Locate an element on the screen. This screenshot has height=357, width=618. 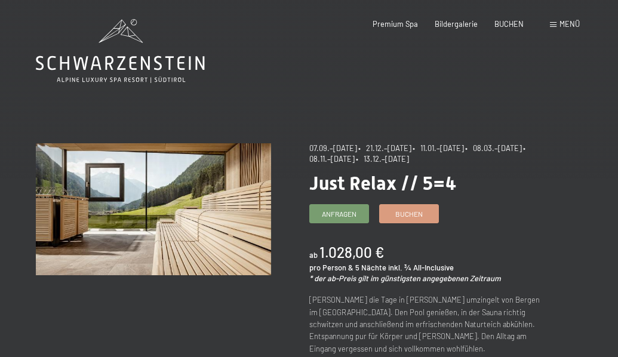
span: Just Relax // 5=4 is located at coordinates (383, 183).